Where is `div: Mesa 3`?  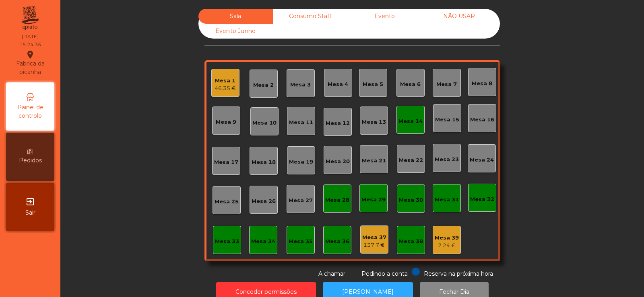
div: Mesa 3 is located at coordinates (300, 85).